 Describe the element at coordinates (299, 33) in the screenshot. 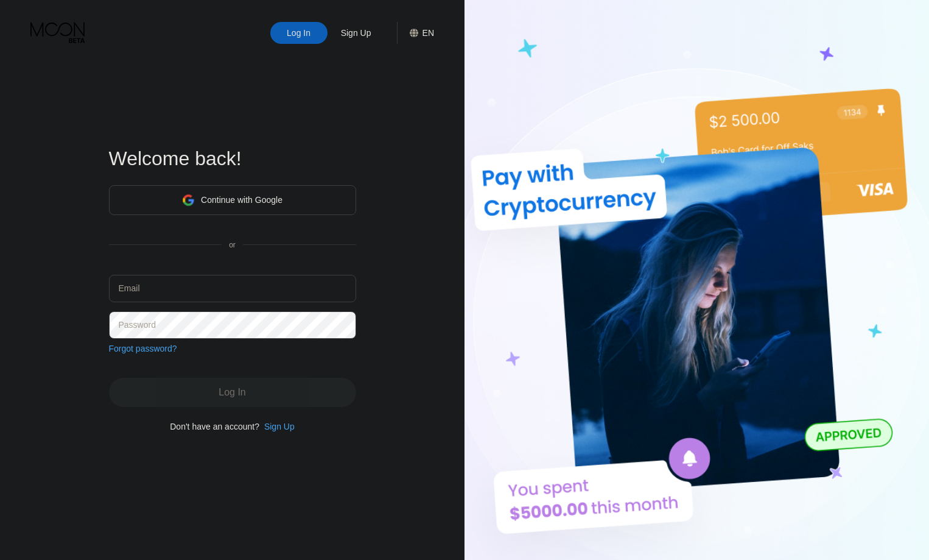

I see `div: Log In` at that location.